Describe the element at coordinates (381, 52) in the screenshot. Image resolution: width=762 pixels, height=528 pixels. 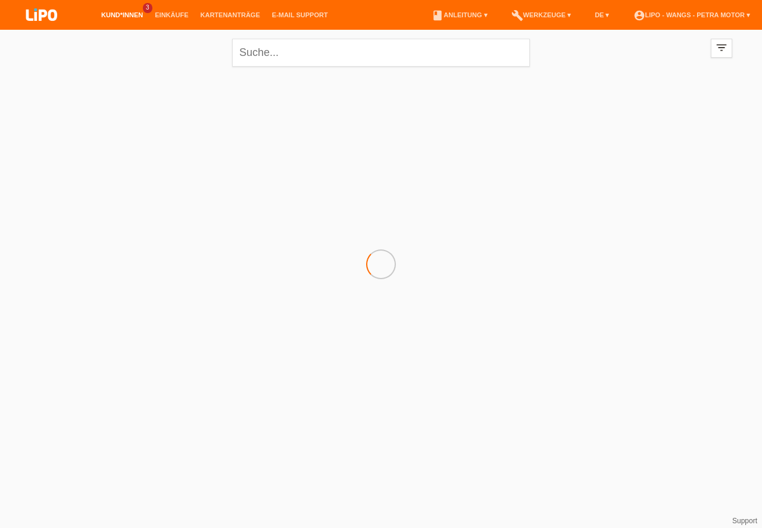
I see `input: Suche...` at that location.